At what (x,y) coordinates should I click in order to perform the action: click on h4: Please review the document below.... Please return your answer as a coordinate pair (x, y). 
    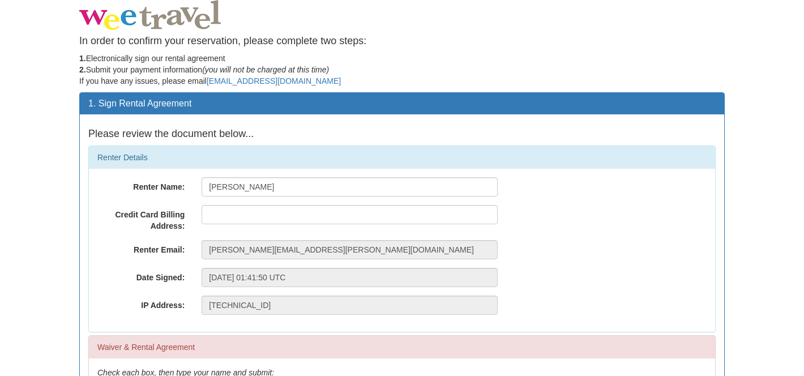
    Looking at the image, I should click on (402, 134).